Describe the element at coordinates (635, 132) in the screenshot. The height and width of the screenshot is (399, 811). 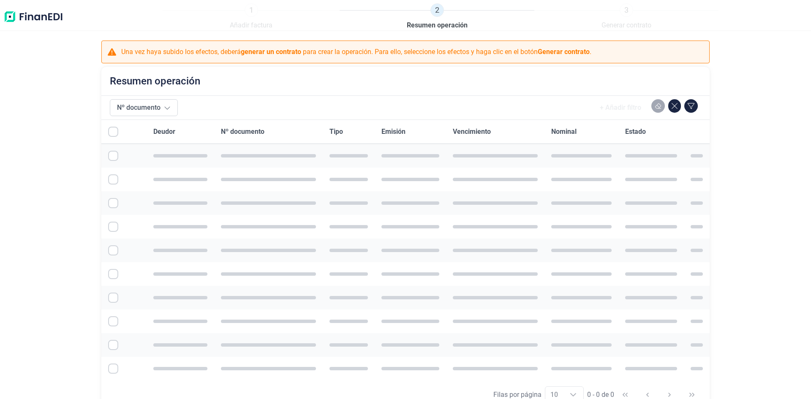
I see `span: Estado` at that location.